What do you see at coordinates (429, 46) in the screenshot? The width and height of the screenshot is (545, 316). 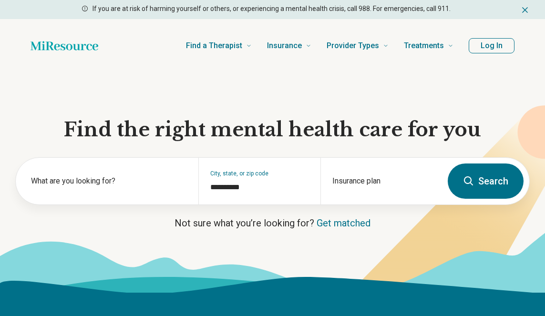 I see `a: Treatments` at bounding box center [429, 46].